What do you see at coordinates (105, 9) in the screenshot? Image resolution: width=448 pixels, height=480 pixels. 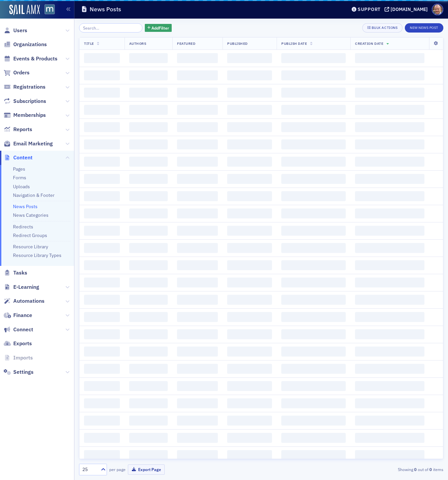 I see `h1: News Posts` at bounding box center [105, 9].